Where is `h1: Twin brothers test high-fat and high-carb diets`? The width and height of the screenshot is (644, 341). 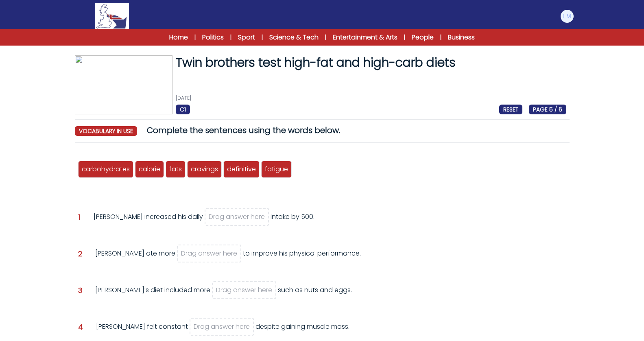 h1: Twin brothers test high-fat and high-carb diets is located at coordinates (371, 63).